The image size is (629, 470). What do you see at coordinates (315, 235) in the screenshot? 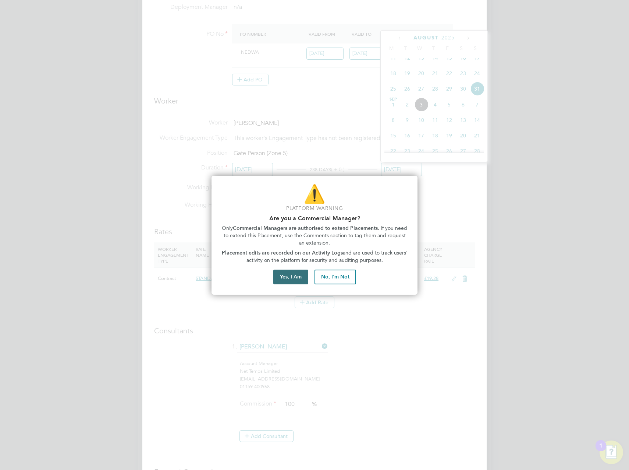
I see `div: Are you part of the Commercial Team?` at bounding box center [315, 235].